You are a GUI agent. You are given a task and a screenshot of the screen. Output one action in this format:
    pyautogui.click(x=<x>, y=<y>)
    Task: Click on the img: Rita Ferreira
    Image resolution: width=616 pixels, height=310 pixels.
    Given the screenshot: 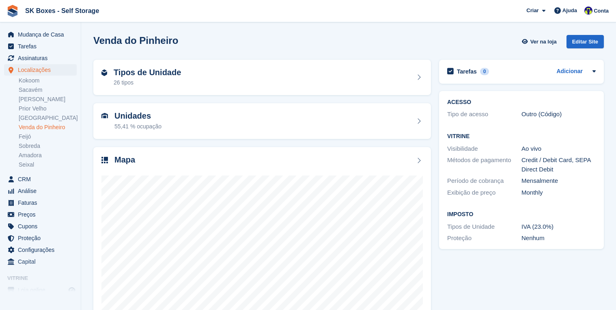 What is the action you would take?
    pyautogui.click(x=589, y=11)
    